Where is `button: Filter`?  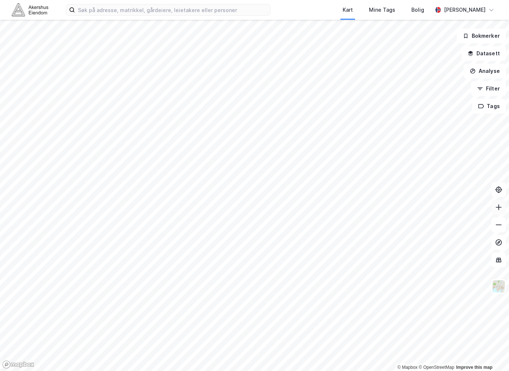
button: Filter is located at coordinates (489, 89).